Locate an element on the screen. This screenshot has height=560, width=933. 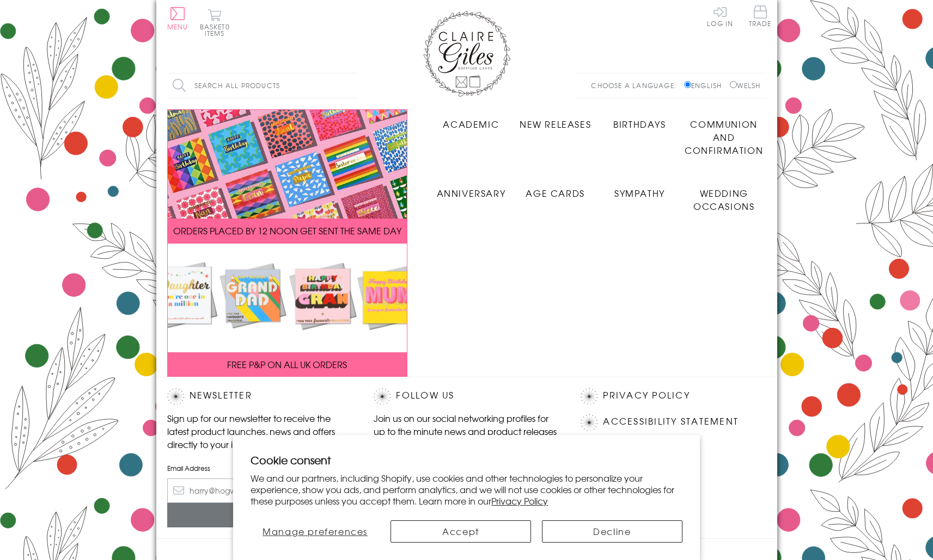
p: Join us on our social networking profiles for up to the minute news and product releases the mome... is located at coordinates (467, 431).